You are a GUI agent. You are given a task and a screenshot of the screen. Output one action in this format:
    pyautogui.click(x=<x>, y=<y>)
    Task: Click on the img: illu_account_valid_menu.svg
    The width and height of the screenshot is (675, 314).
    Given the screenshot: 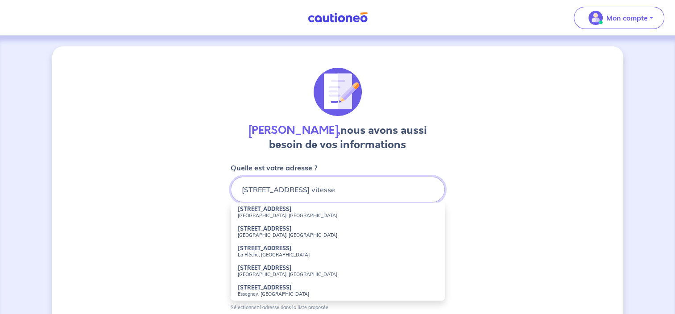 What is the action you would take?
    pyautogui.click(x=595, y=18)
    